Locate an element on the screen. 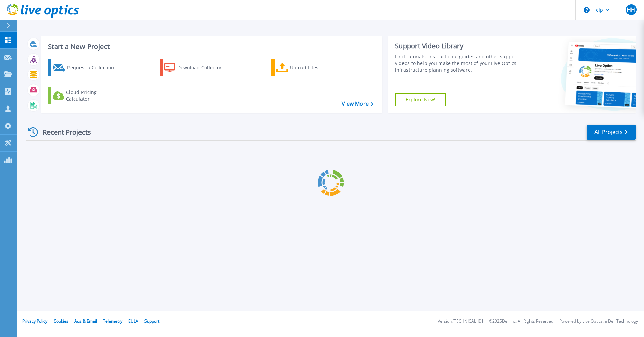 Image resolution: width=644 pixels, height=337 pixels. a: Ads & Email is located at coordinates (85, 321).